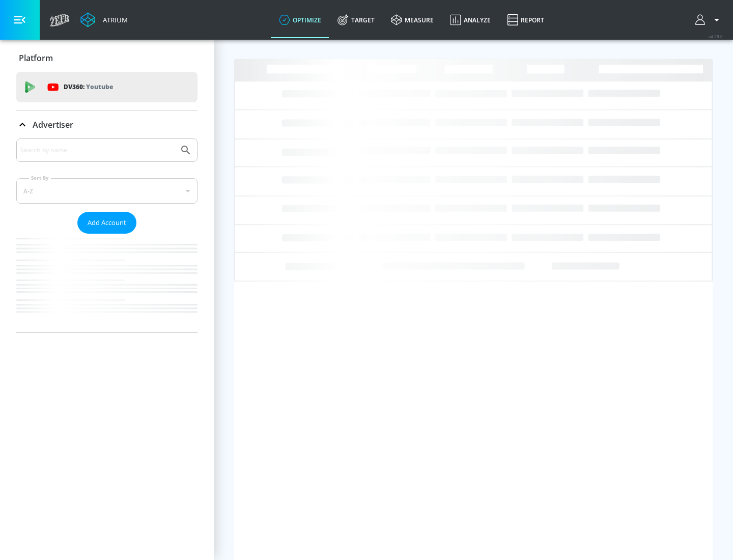 The height and width of the screenshot is (560, 733). I want to click on div: DV360: Youtube, so click(107, 87).